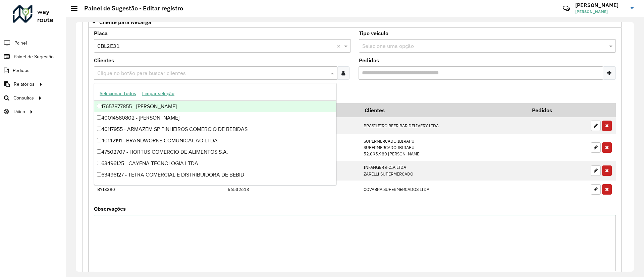 The height and width of the screenshot is (277, 644). I want to click on ng-dropdown-panel: Options list, so click(215, 134).